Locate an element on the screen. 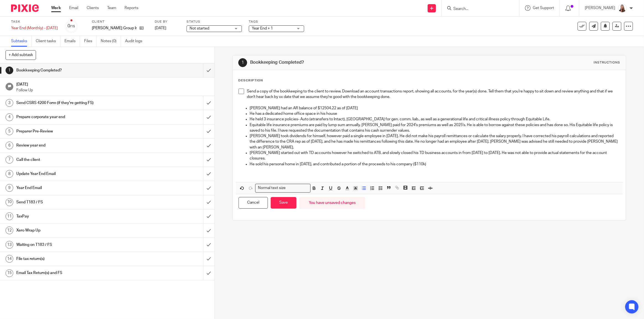  div: 9 is located at coordinates (10, 188).